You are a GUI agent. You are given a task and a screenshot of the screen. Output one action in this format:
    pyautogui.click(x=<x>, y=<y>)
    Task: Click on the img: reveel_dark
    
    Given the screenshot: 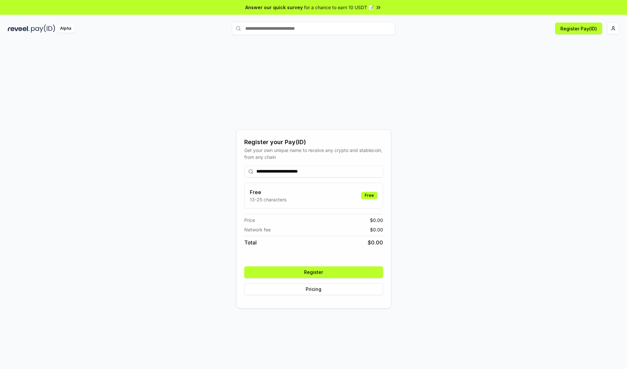 What is the action you would take?
    pyautogui.click(x=19, y=28)
    